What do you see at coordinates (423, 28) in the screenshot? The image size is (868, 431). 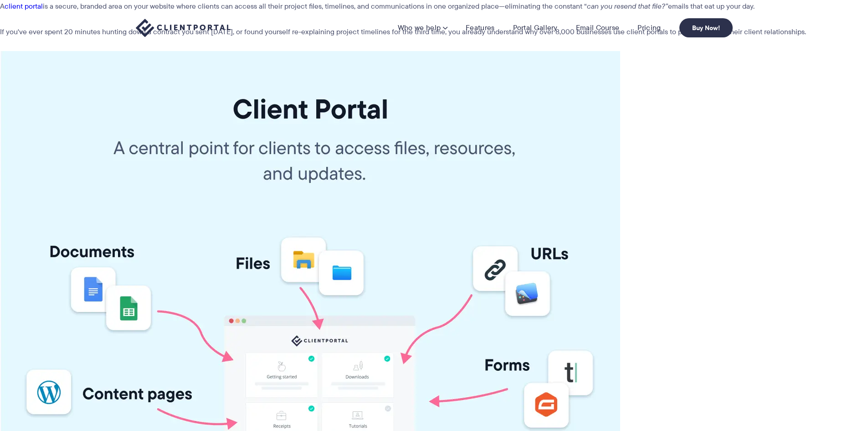 I see `a: Who we help` at bounding box center [423, 28].